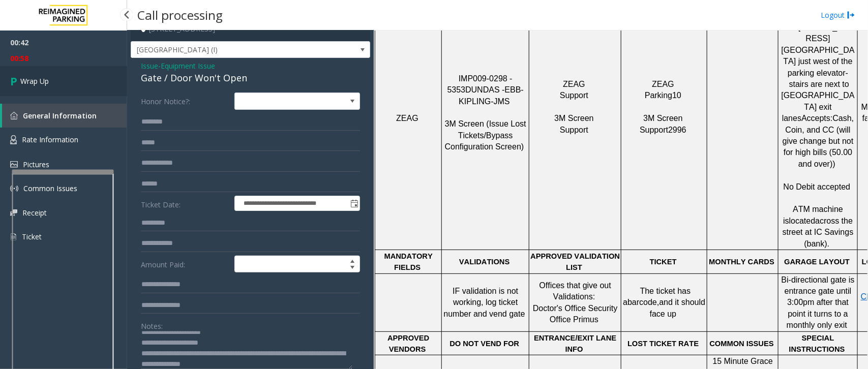 The width and height of the screenshot is (868, 369). I want to click on label: Notes:, so click(152, 324).